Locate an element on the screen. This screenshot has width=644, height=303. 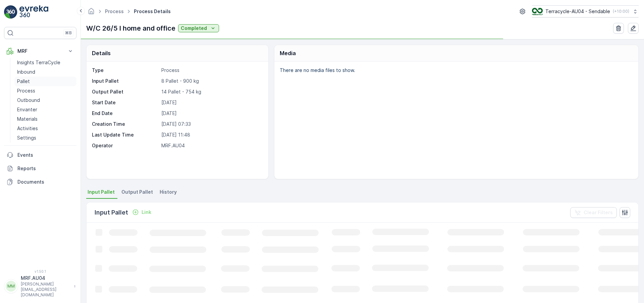
a: Pallet is located at coordinates (45, 81).